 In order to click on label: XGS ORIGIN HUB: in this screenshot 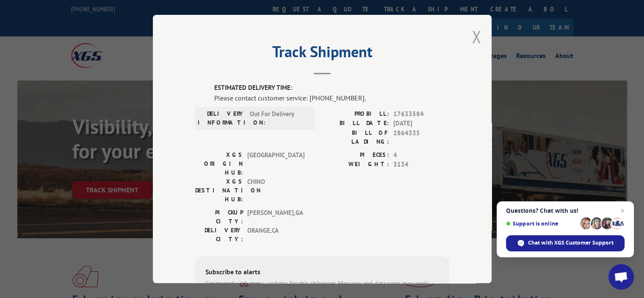, I will do `click(219, 164)`.